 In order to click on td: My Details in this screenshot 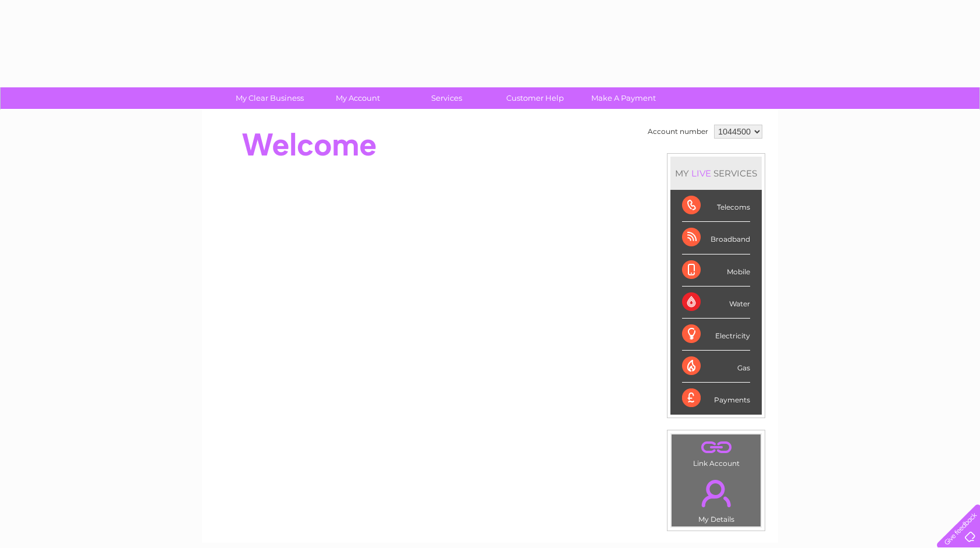, I will do `click(716, 498)`.